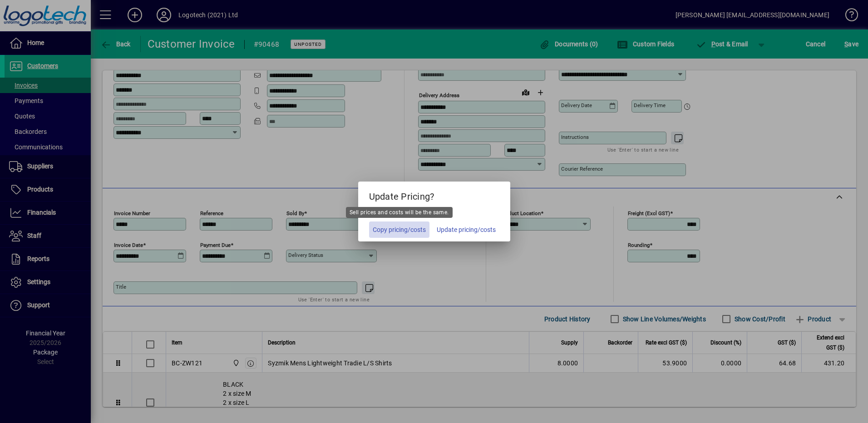 The image size is (868, 423). Describe the element at coordinates (399, 230) in the screenshot. I see `button: Copy pricing/costs` at that location.